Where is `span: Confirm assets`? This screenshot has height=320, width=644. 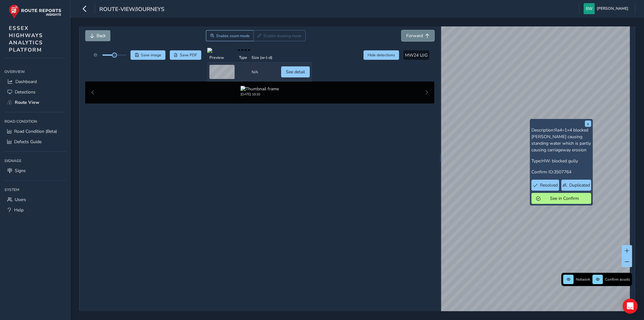
span: Confirm assets is located at coordinates (618, 280).